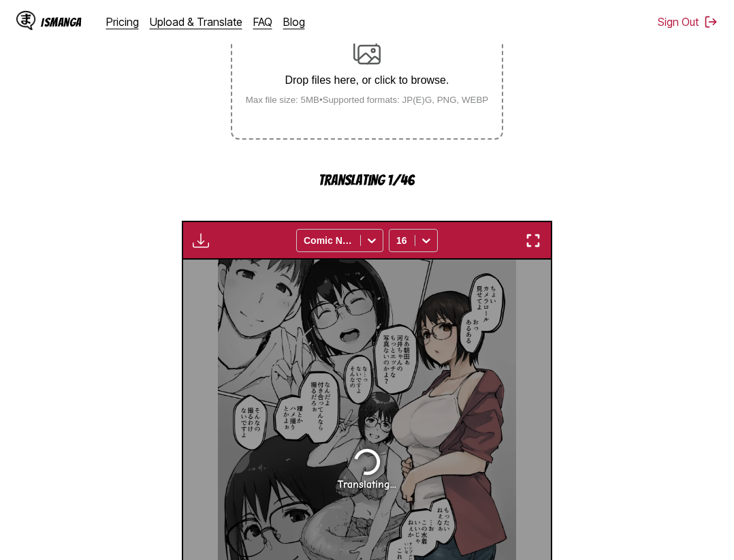  I want to click on img: Enter fullscreen, so click(533, 240).